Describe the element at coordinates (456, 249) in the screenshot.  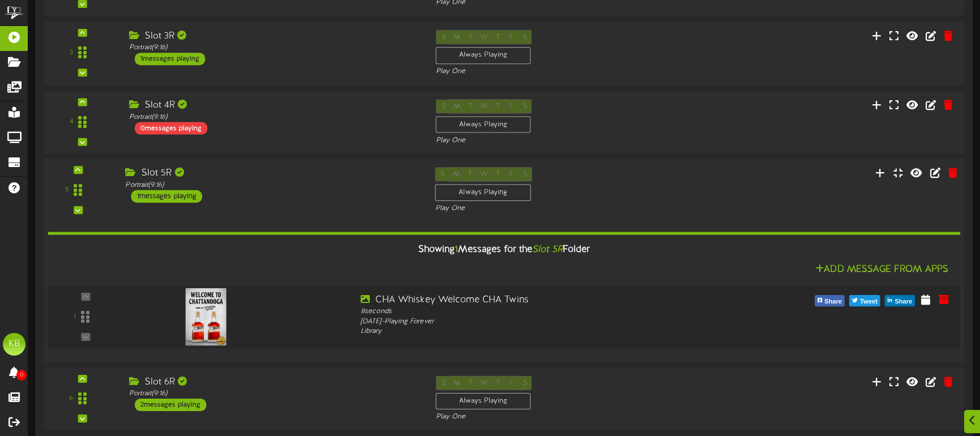
I see `span: 1` at that location.